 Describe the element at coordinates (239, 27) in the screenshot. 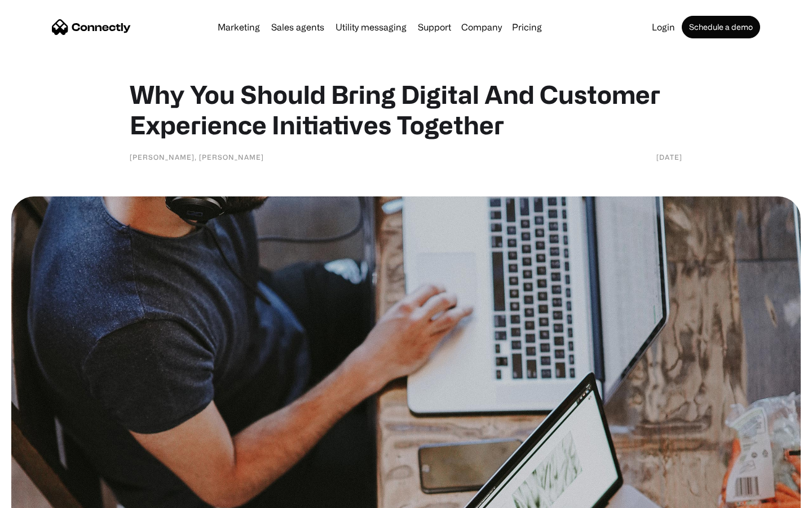

I see `a: Marketing` at that location.